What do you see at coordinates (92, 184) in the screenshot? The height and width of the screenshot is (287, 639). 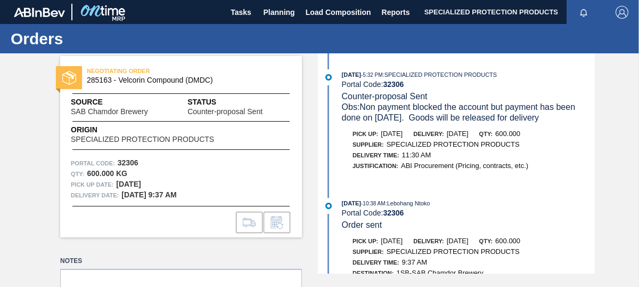 I see `span: Pick up Date:` at bounding box center [92, 184].